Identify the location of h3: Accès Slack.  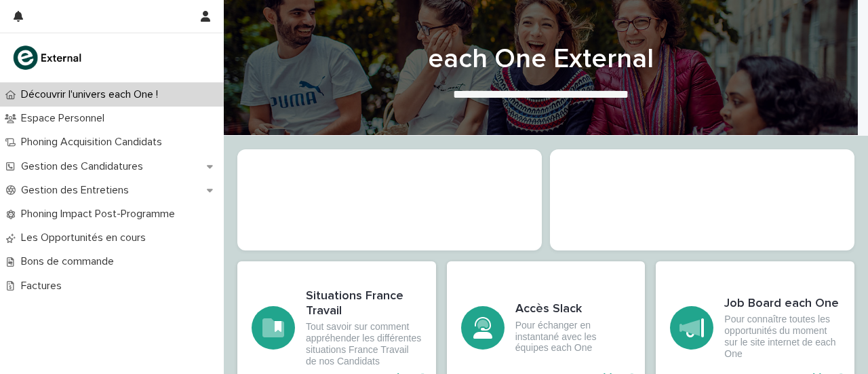
(574, 309).